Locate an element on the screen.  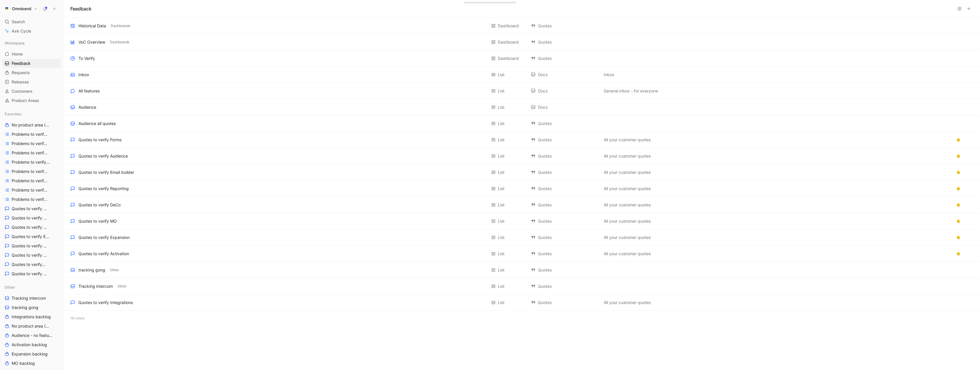
div: InboxList DocsInboxView actions is located at coordinates (522, 75).